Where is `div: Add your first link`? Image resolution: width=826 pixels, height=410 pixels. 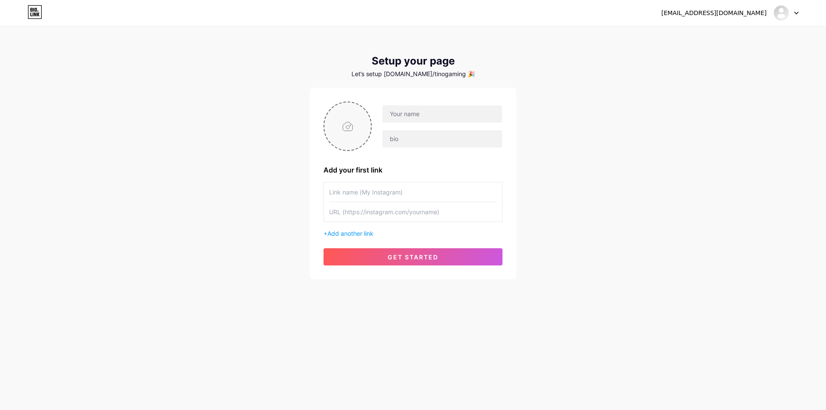 div: Add your first link is located at coordinates (413, 170).